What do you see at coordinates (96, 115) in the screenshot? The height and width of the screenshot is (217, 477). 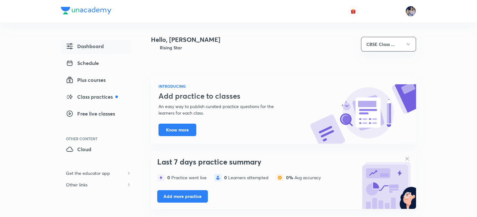 I see `a: Free live classes` at bounding box center [96, 115].